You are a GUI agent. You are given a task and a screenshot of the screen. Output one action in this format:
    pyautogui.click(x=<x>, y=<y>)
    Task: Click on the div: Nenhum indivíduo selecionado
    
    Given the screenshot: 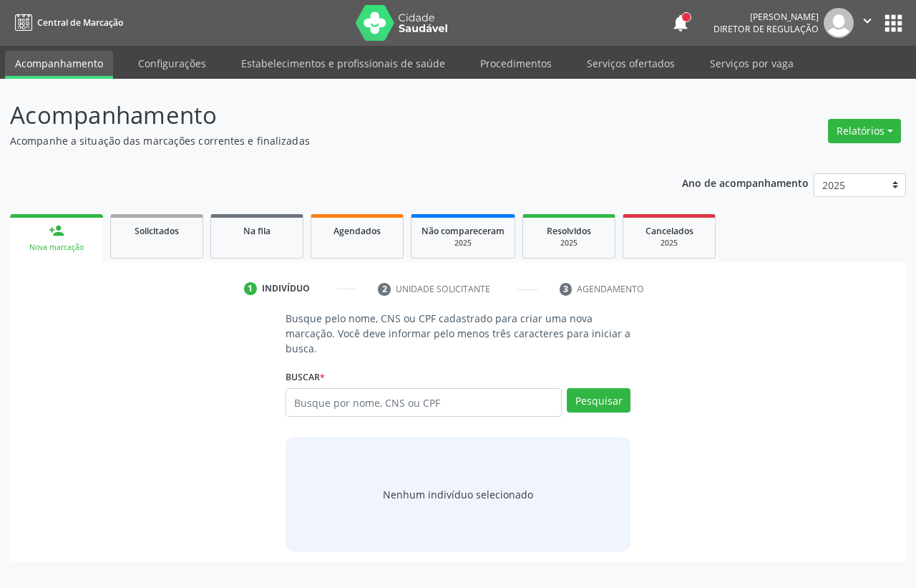 What is the action you would take?
    pyautogui.click(x=458, y=494)
    